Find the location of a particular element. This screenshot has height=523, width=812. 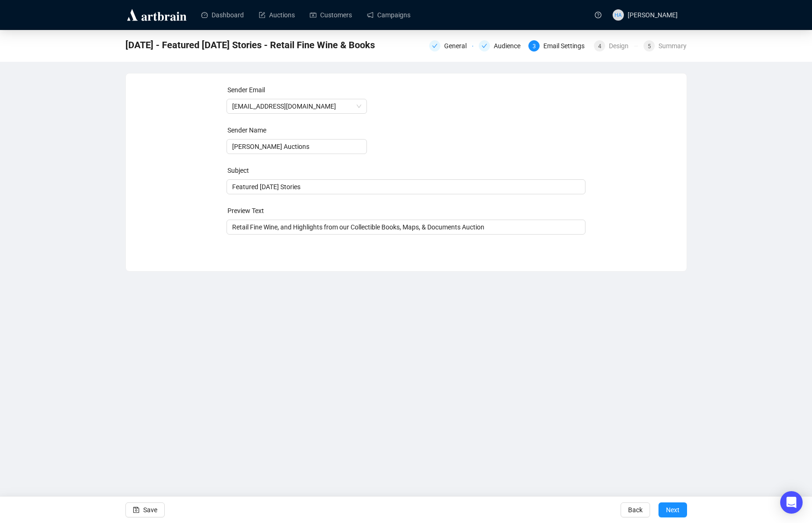

a: Customers is located at coordinates (331, 15).